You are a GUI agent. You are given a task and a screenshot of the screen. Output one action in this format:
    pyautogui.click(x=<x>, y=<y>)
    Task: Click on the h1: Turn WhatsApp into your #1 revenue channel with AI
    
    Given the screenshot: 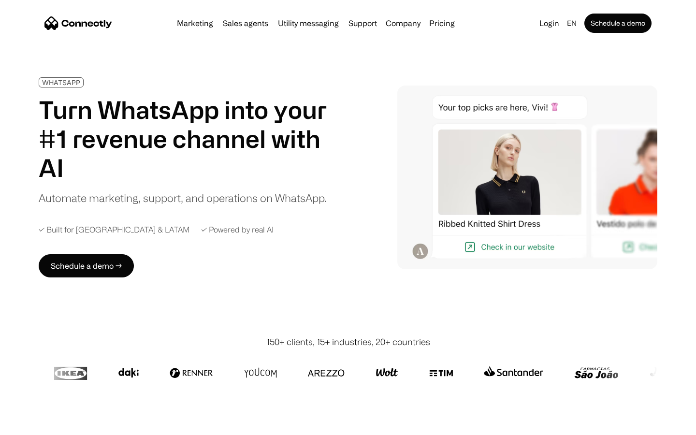 What is the action you would take?
    pyautogui.click(x=189, y=139)
    